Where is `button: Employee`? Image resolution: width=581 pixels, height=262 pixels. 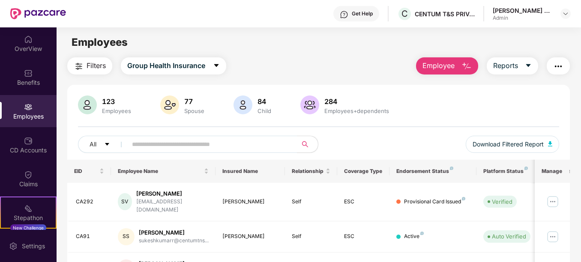
button: Employee is located at coordinates (447, 66).